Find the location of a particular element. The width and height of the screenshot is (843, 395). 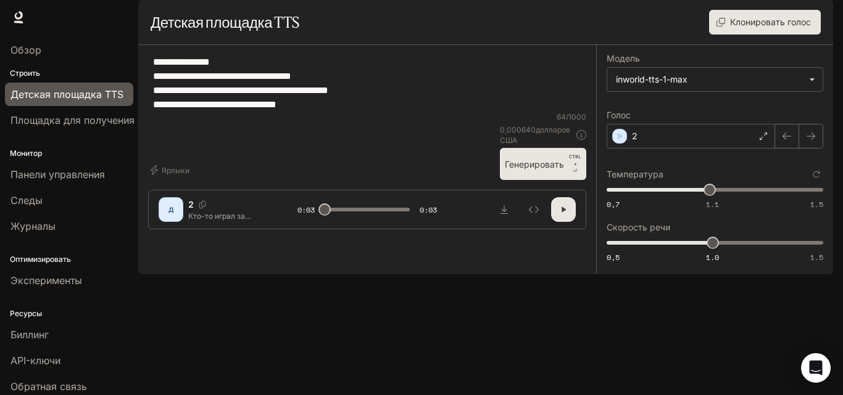

font: Ярлыки is located at coordinates (175, 171).